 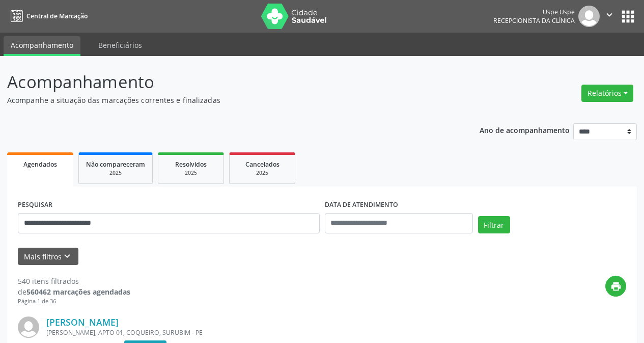 What do you see at coordinates (40, 164) in the screenshot?
I see `span: Agendados` at bounding box center [40, 164].